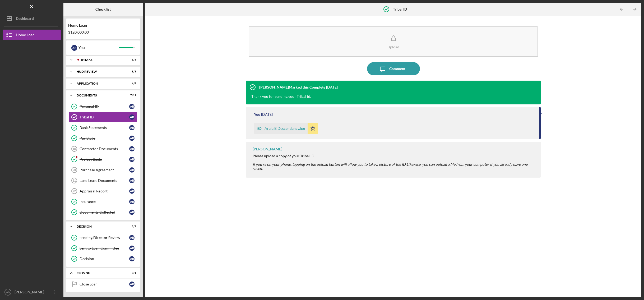 The height and width of the screenshot is (300, 644). I want to click on a: Documents CollectedAB, so click(103, 213).